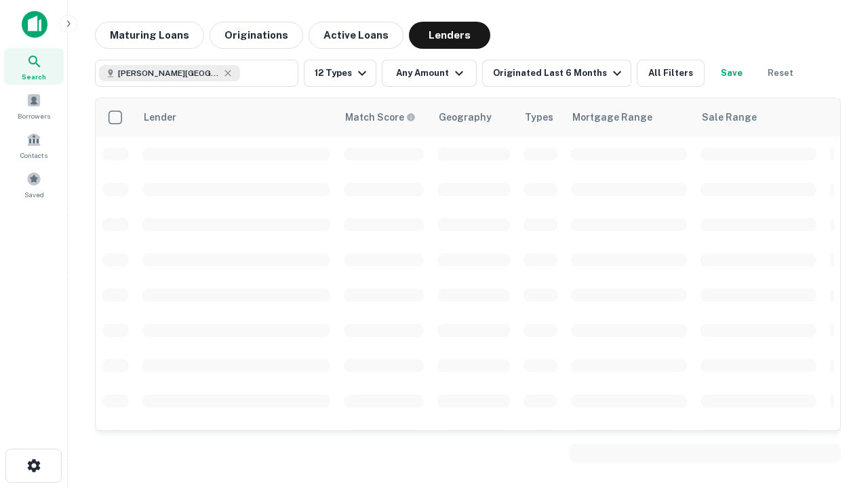  I want to click on span: Saved, so click(34, 195).